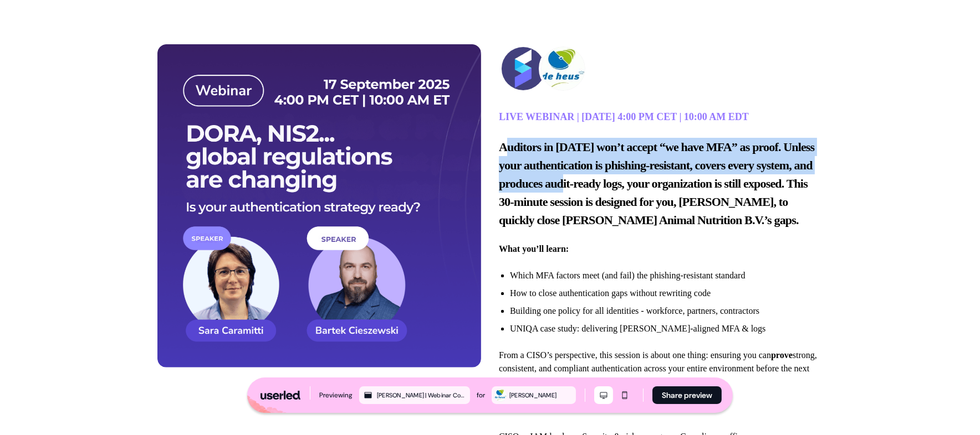 The height and width of the screenshot is (435, 980). Describe the element at coordinates (480, 395) in the screenshot. I see `div: for` at that location.